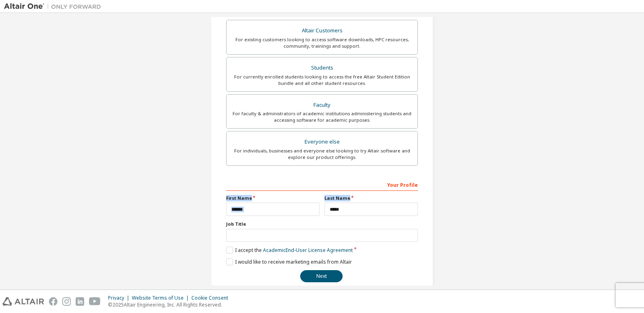 The image size is (644, 313). I want to click on div: Everyone else, so click(322, 142).